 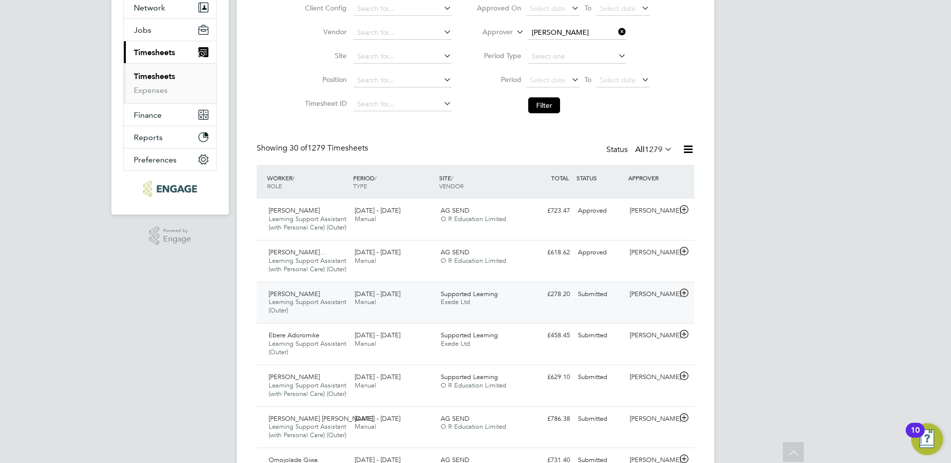 I want to click on span: Jobs, so click(x=142, y=30).